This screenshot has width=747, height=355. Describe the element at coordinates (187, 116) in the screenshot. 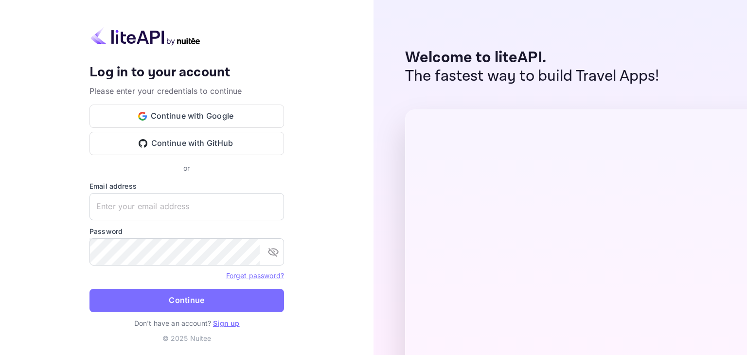

I see `button: Continue with Google` at that location.